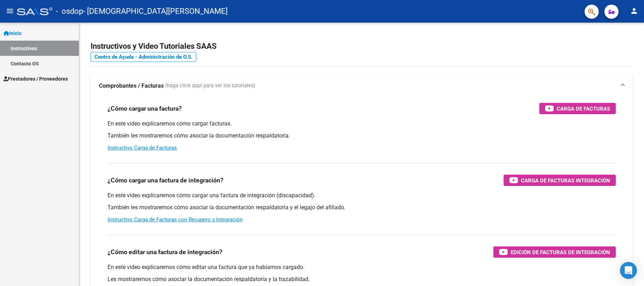 The width and height of the screenshot is (644, 286). I want to click on div: Open Intercom Messenger, so click(629, 270).